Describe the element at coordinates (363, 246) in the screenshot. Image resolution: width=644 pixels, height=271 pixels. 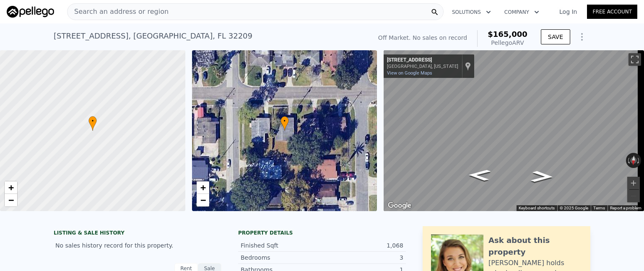
I see `div: 1,068` at that location.